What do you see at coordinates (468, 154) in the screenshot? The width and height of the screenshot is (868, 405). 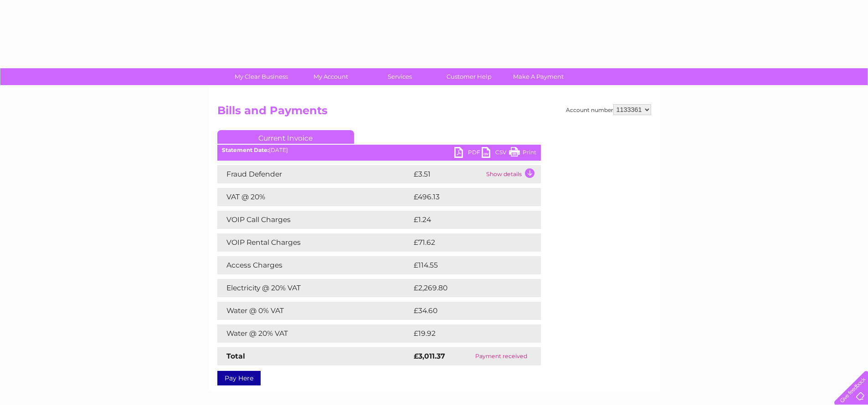 I see `a: PDF` at bounding box center [468, 154].